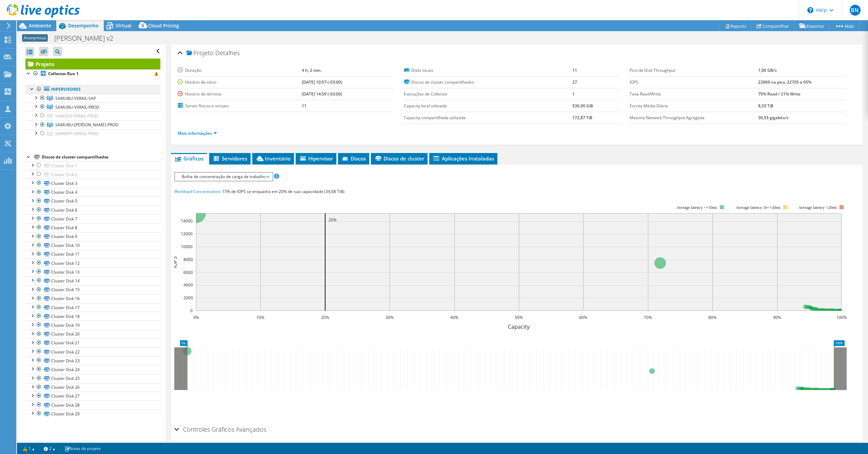  I want to click on span: Virtual, so click(124, 25).